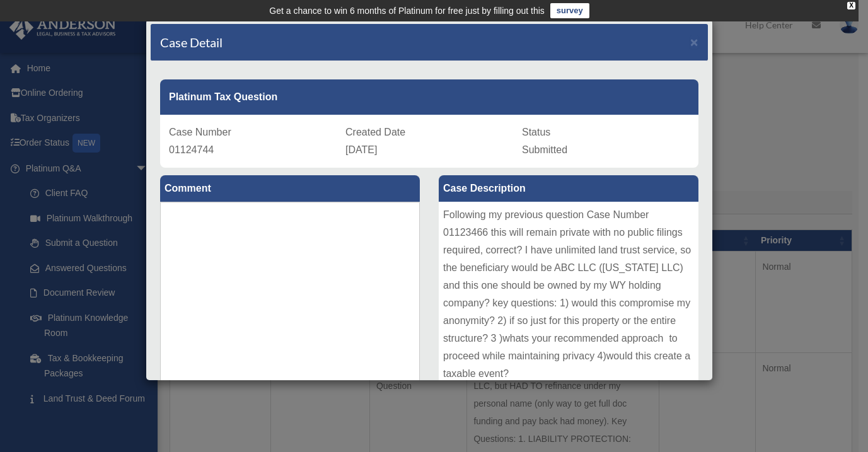  What do you see at coordinates (851, 6) in the screenshot?
I see `div: close` at bounding box center [851, 6].